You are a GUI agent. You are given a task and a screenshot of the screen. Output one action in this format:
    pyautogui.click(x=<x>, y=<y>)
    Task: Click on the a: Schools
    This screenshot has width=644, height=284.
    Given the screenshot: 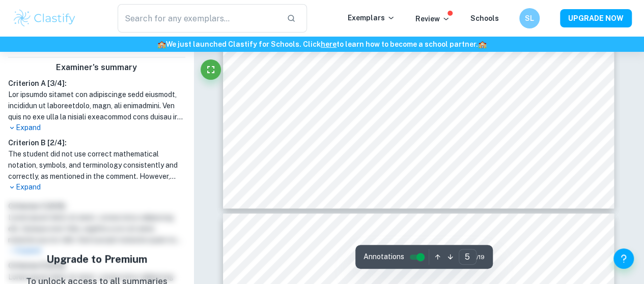 What is the action you would take?
    pyautogui.click(x=485, y=18)
    